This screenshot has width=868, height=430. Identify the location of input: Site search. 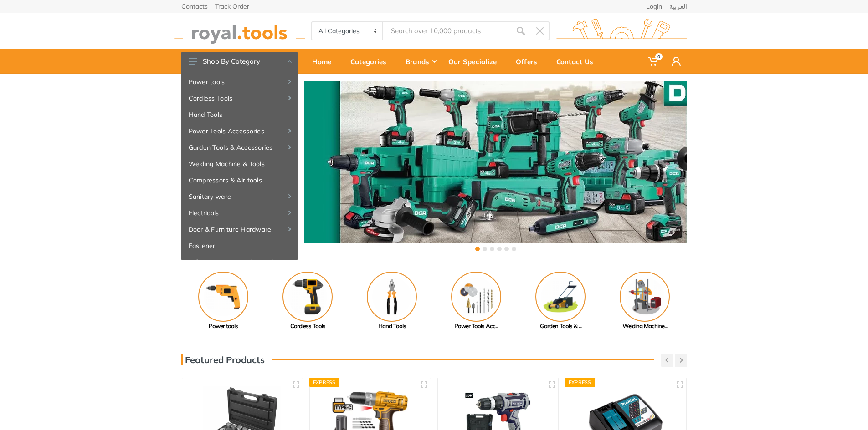
(447, 31).